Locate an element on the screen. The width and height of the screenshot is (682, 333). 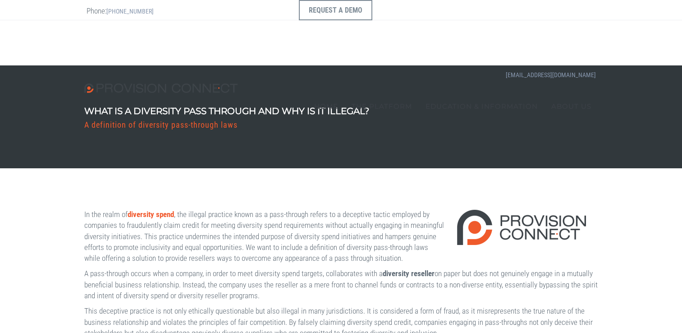
p: A pass-through occurs when a company, in order to meet diversity spend targets, collaborates with... is located at coordinates (341, 281).